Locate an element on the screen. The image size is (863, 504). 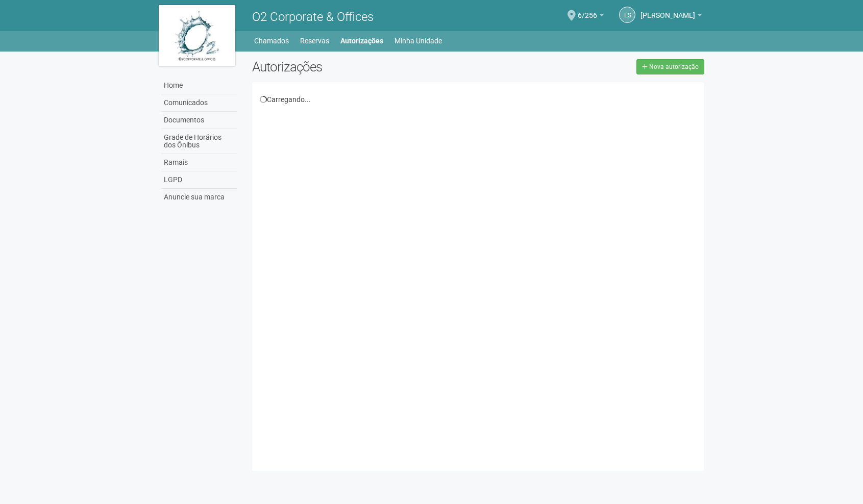
img: logo.jpg is located at coordinates (197, 36).